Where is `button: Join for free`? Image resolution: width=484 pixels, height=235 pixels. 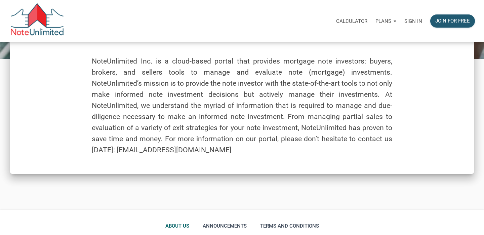
button: Join for free is located at coordinates (453, 21).